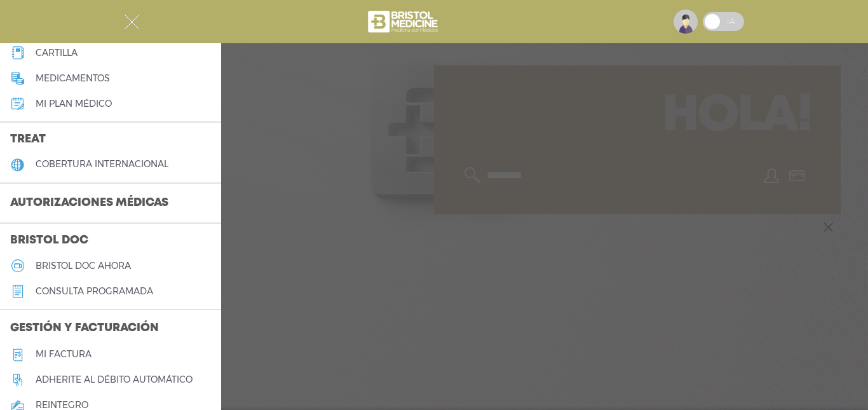  I want to click on h5: cobertura internacional, so click(102, 164).